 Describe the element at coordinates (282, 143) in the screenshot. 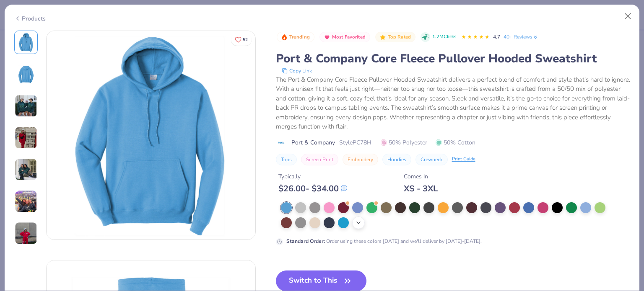

I see `img: brand logo` at that location.